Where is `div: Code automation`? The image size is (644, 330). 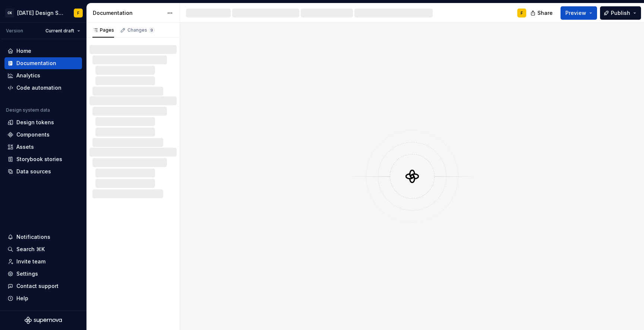
div: Code automation is located at coordinates (39, 88).